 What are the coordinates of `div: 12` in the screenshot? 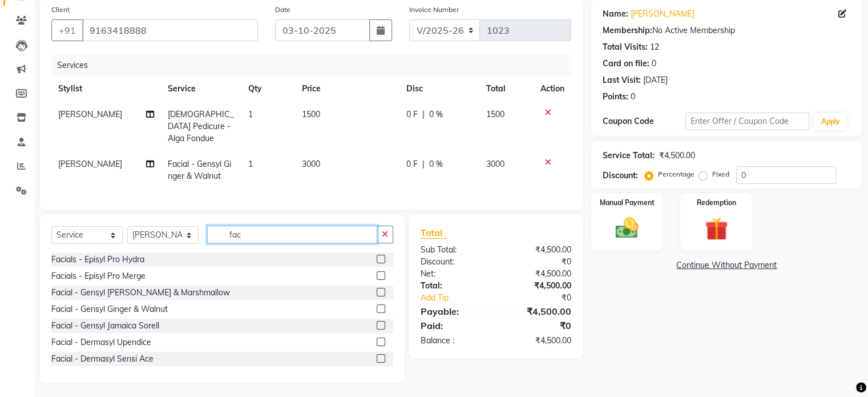 It's located at (655, 47).